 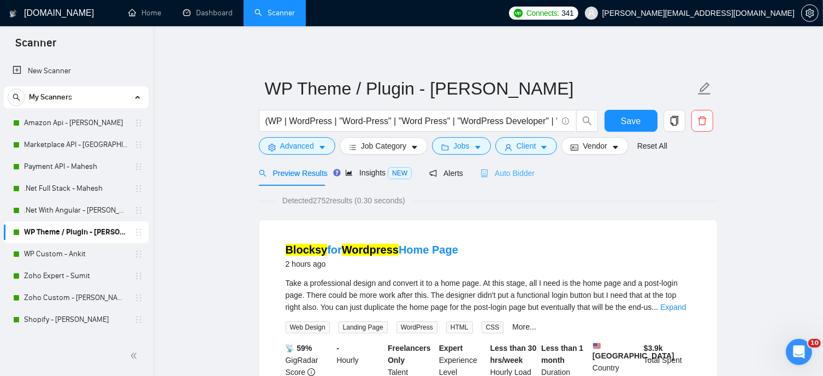 I want to click on img: upwork-logo.png, so click(x=518, y=13).